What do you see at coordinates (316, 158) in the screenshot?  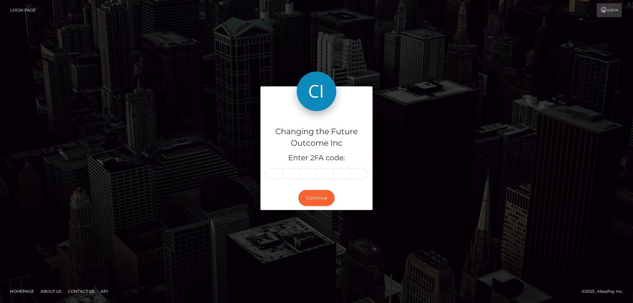 I see `h5: Enter 2FA code:` at bounding box center [316, 158].